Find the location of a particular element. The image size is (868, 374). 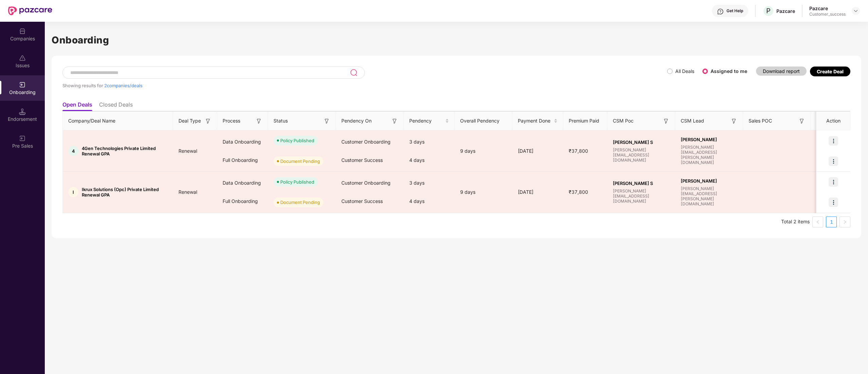

div: 4 is located at coordinates (73, 151).